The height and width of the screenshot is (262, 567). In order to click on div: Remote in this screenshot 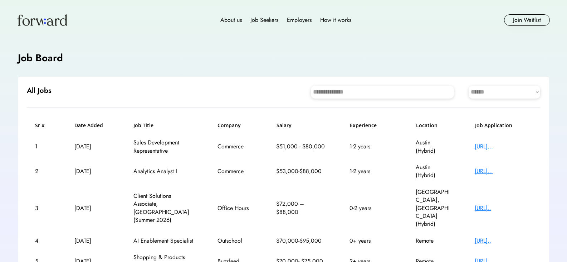, I will do `click(434, 241)`.